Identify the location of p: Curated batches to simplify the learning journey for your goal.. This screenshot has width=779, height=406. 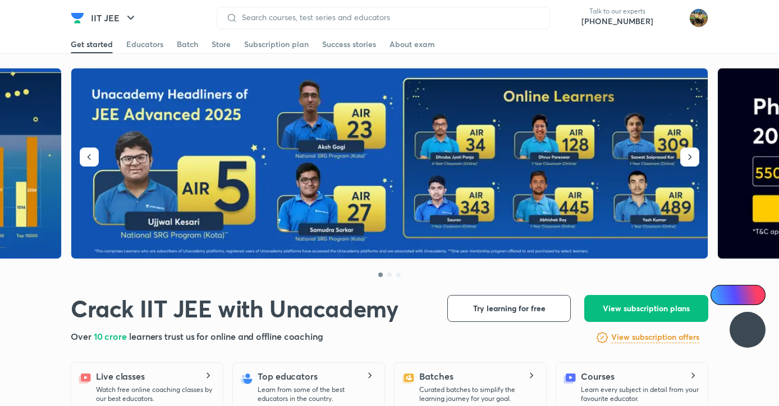
(478, 395).